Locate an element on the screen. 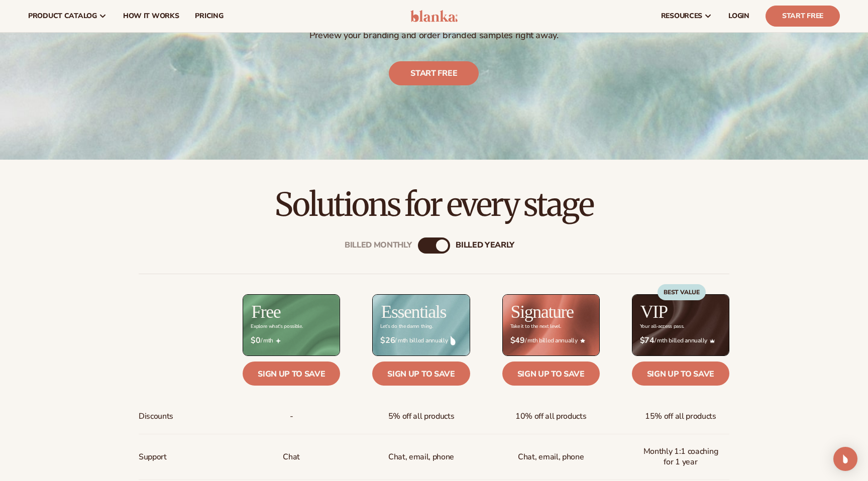  span: 10% off all products is located at coordinates (551, 416).